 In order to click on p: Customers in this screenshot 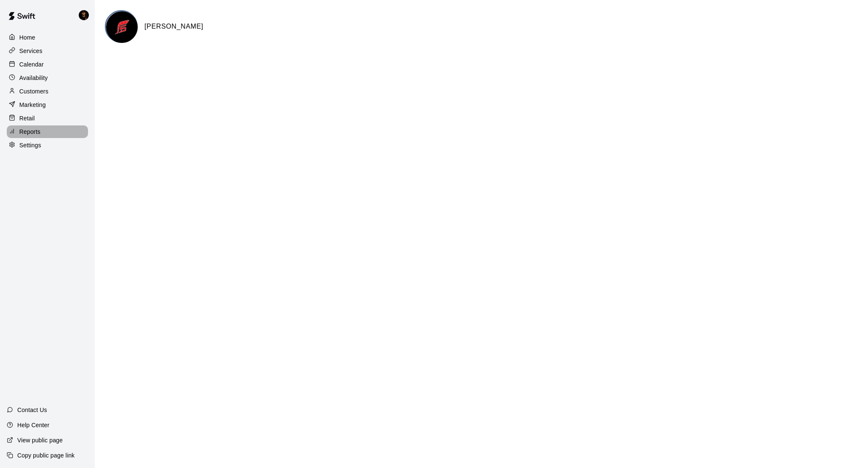, I will do `click(34, 91)`.